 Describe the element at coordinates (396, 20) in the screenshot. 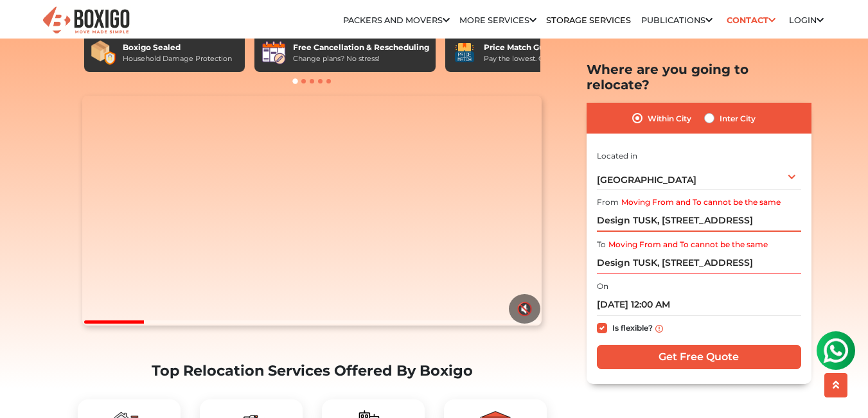

I see `a: Packers and Movers` at that location.